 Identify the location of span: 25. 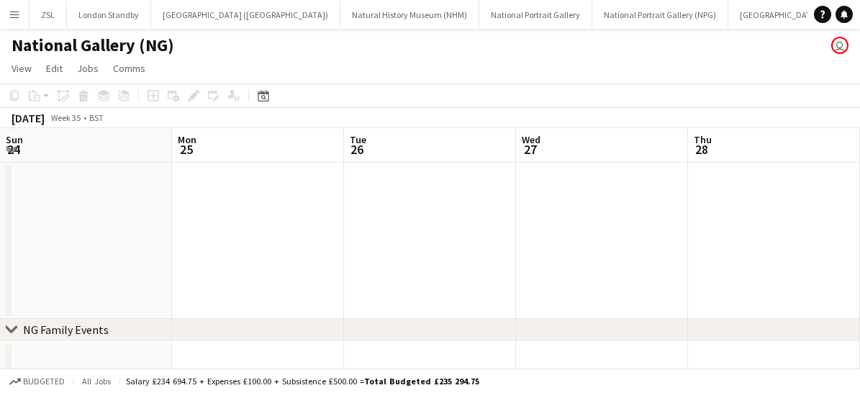
(186, 149).